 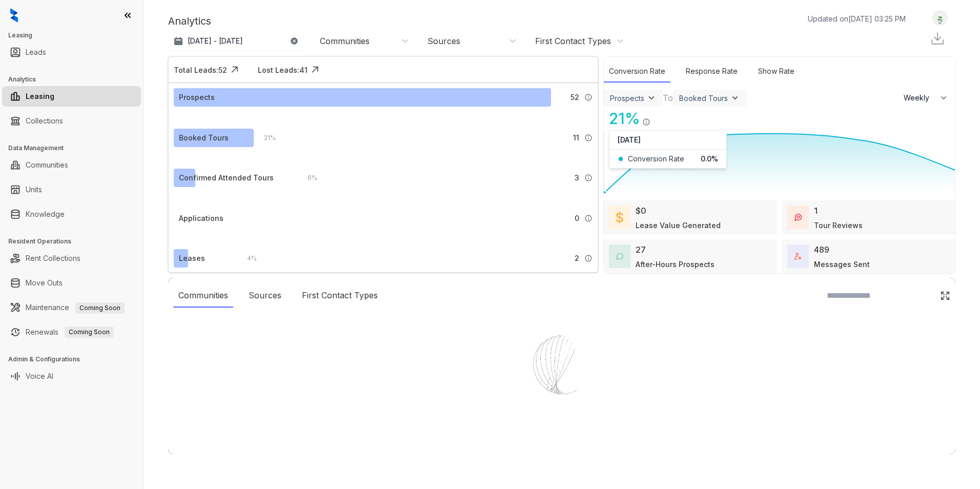 I want to click on div: Tour Reviews, so click(x=838, y=225).